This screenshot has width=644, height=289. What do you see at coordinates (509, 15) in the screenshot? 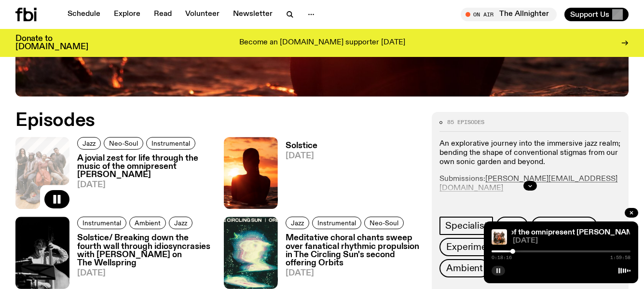
I see `button: On AirThe Allnighter` at bounding box center [509, 15].